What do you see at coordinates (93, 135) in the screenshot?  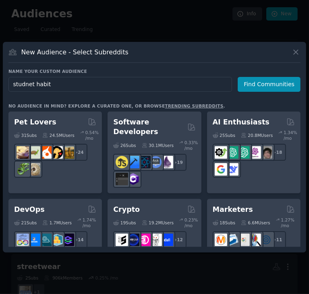 I see `div: 0.54 % /mo` at bounding box center [93, 135].